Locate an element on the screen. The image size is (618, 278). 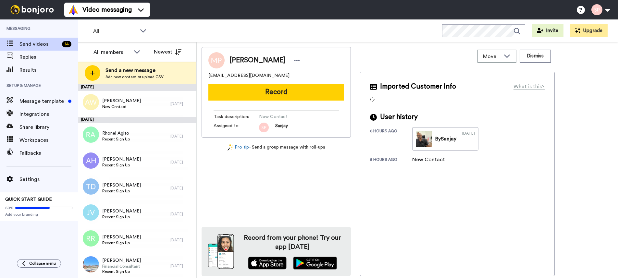
span: Imported Customer Info is located at coordinates (418, 87).